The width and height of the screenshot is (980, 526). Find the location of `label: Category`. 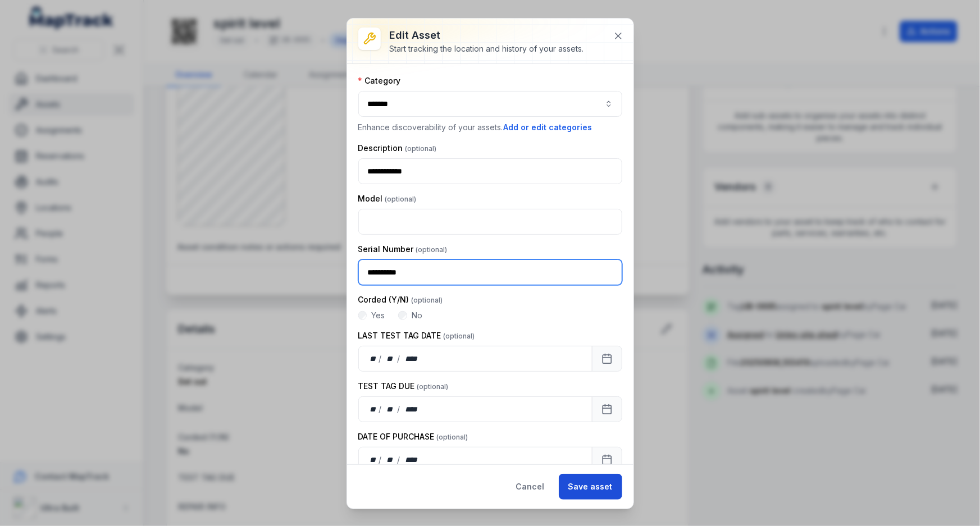

label: Category is located at coordinates (380, 81).